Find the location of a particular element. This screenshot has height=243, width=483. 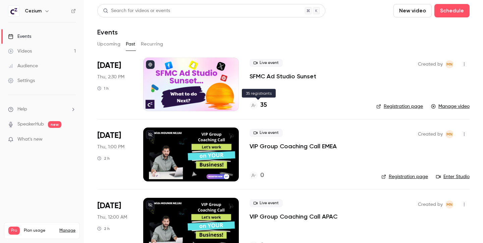

span: Pro is located at coordinates (14, 231).